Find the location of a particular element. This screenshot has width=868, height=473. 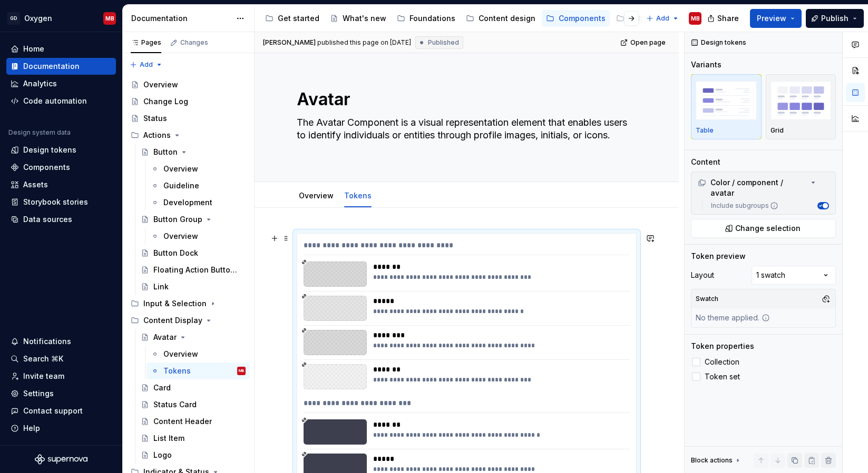

div: Help is located at coordinates (32, 429).